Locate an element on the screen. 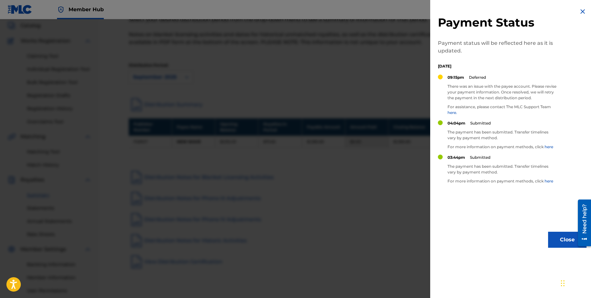 The width and height of the screenshot is (591, 298). div: Drag is located at coordinates (563, 283).